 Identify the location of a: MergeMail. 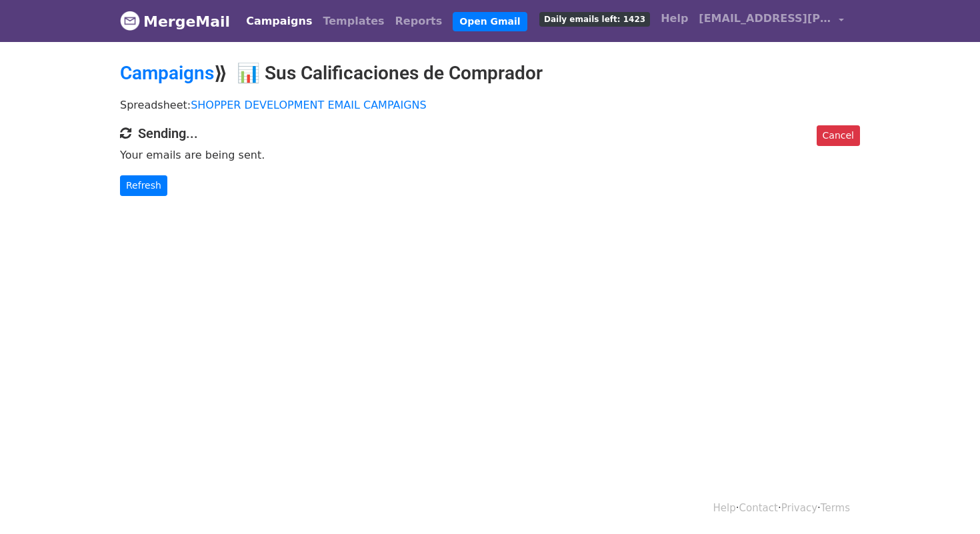
(174, 22).